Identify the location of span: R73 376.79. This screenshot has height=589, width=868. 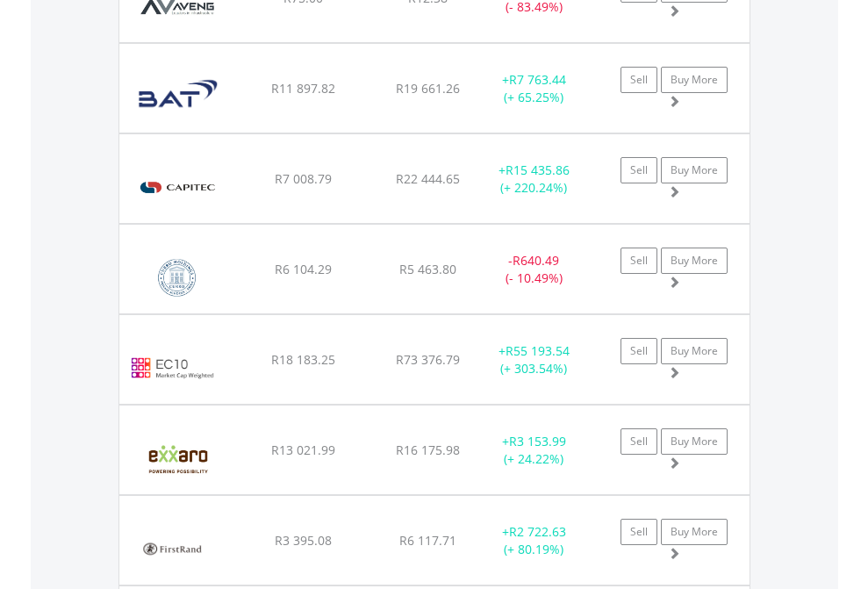
(427, 359).